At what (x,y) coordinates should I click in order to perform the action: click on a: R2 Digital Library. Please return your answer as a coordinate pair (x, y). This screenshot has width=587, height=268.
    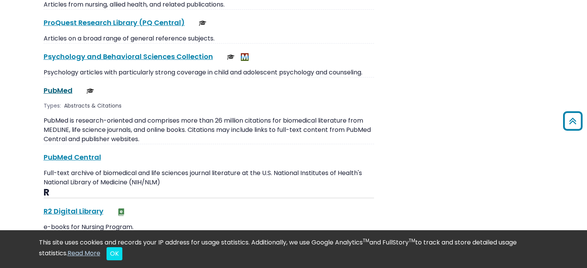
    Looking at the image, I should click on (73, 211).